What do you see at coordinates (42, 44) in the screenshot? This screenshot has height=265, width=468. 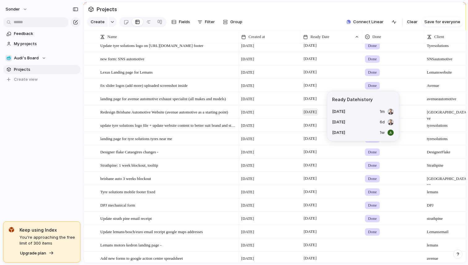 I see `a: My projects` at bounding box center [42, 44].